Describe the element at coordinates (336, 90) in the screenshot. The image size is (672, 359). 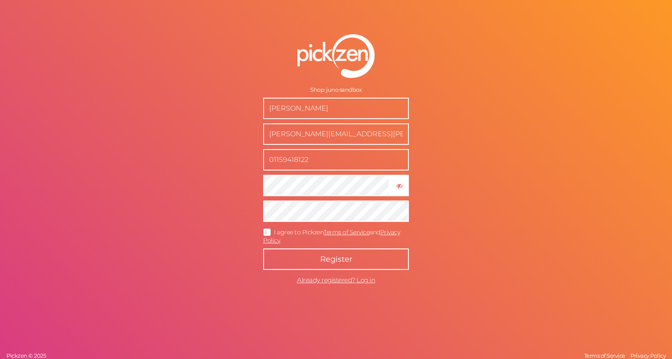
I see `div: Shop: juno sandbox` at that location.